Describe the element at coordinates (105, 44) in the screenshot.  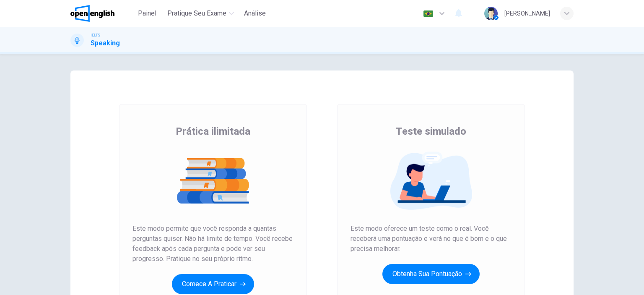
I see `h1: Speaking` at that location.